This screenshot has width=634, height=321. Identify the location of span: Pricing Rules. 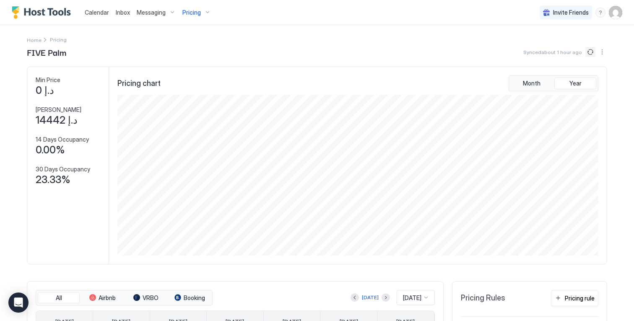
(483, 298).